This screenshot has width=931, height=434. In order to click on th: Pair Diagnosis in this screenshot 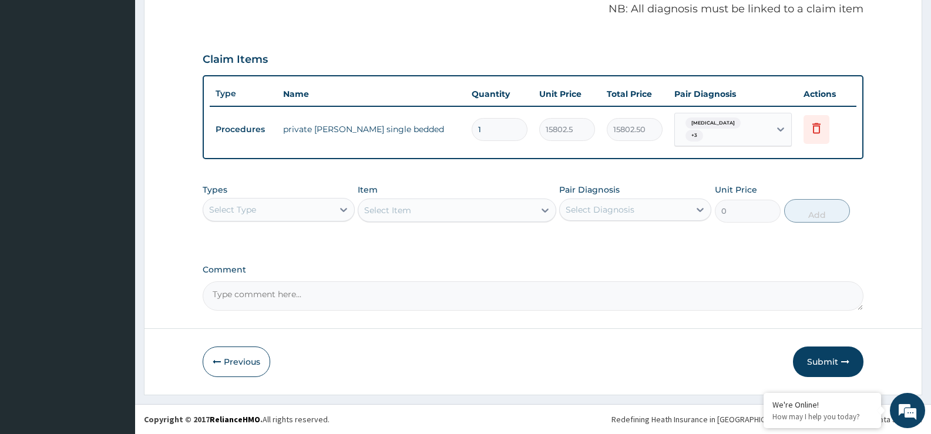, I will do `click(733, 94)`.